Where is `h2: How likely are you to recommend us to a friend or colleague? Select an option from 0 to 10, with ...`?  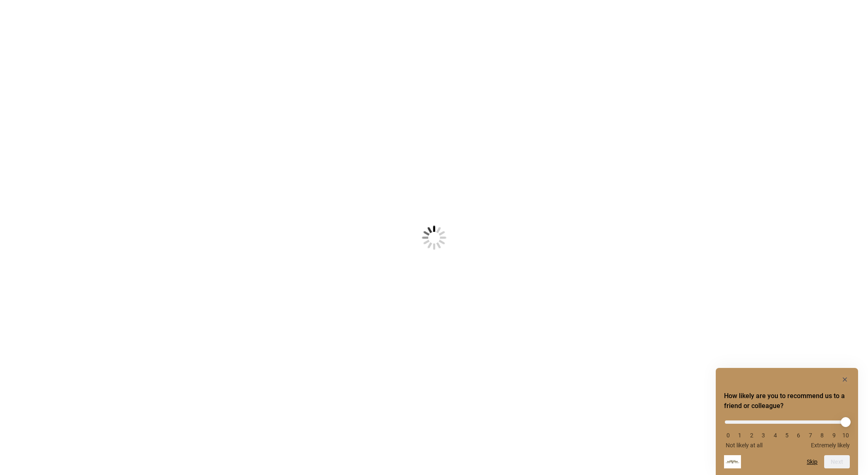
h2: How likely are you to recommend us to a friend or colleague? Select an option from 0 to 10, with ... is located at coordinates (787, 401).